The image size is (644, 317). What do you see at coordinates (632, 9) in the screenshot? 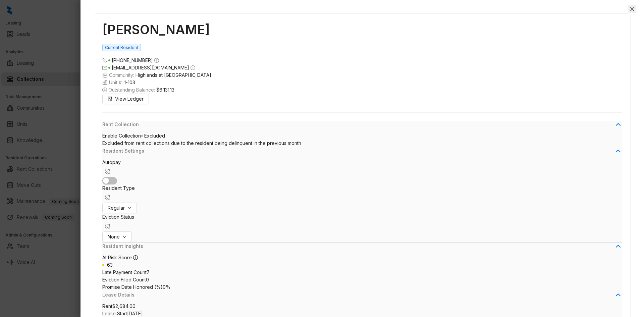
I see `span: close` at bounding box center [632, 9].